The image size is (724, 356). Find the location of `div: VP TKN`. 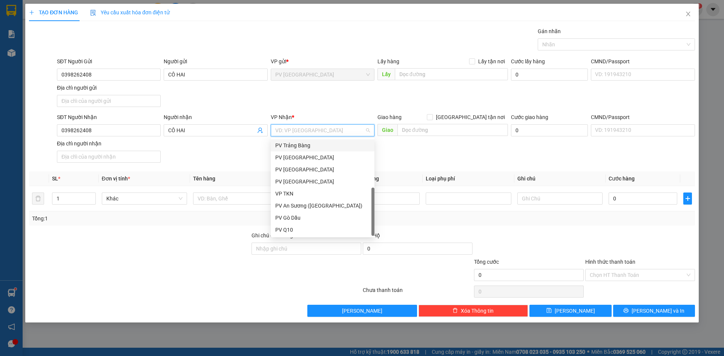

div: VP TKN is located at coordinates (322, 194).